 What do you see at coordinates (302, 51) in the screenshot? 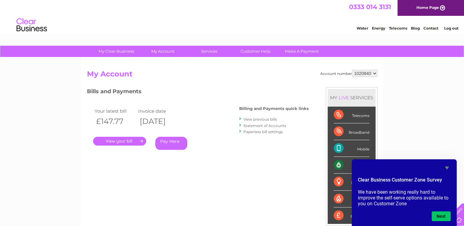
I see `a: Make A Payment` at bounding box center [302, 51].